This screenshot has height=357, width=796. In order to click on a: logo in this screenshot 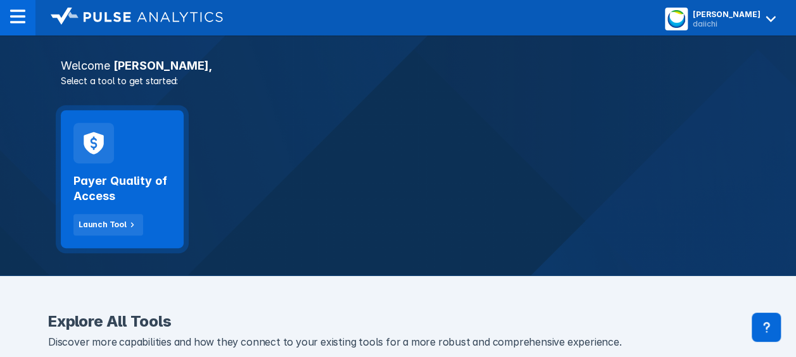, I will do `click(129, 18)`.